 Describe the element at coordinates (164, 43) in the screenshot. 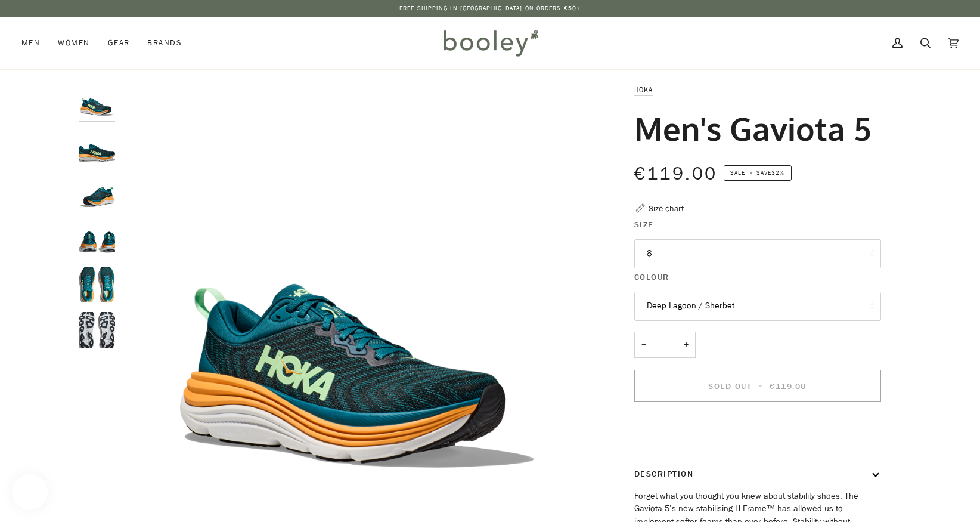

I see `a: Brands` at that location.